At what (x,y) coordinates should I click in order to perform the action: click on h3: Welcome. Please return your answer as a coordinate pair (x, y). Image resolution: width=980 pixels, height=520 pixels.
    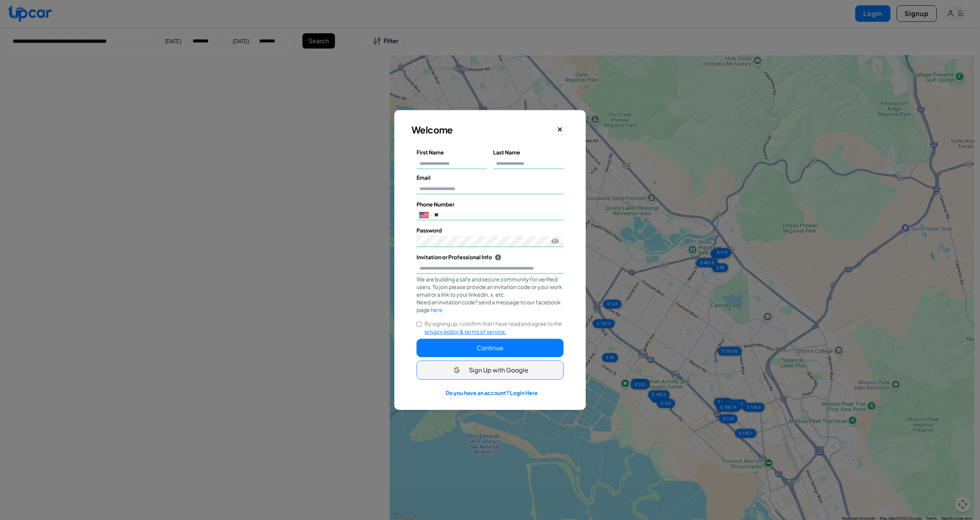
    Looking at the image, I should click on (475, 130).